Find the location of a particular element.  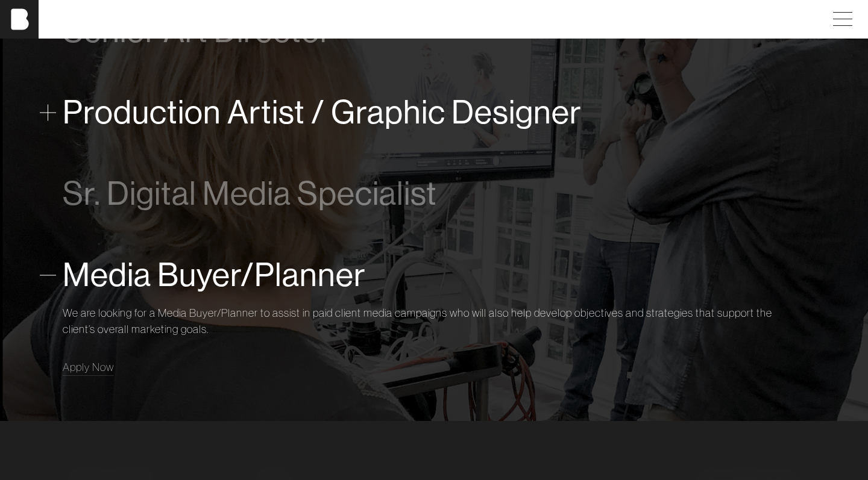

p: We are looking for a Media Buyer/Planner to assist in paid client media campaigns who will also h... is located at coordinates (434, 321).